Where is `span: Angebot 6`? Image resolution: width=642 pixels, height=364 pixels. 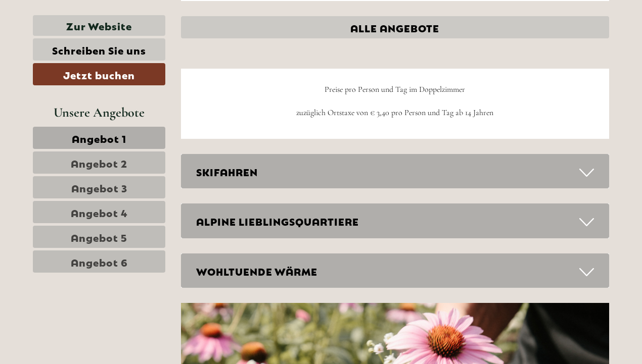
span: Angebot 6 is located at coordinates (99, 262).